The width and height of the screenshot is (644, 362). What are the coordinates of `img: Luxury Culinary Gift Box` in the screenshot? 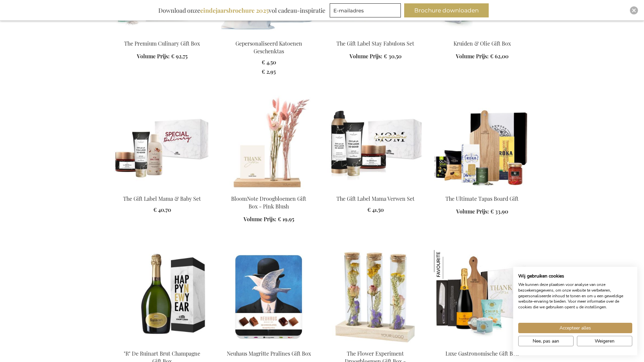 It's located at (482, 297).